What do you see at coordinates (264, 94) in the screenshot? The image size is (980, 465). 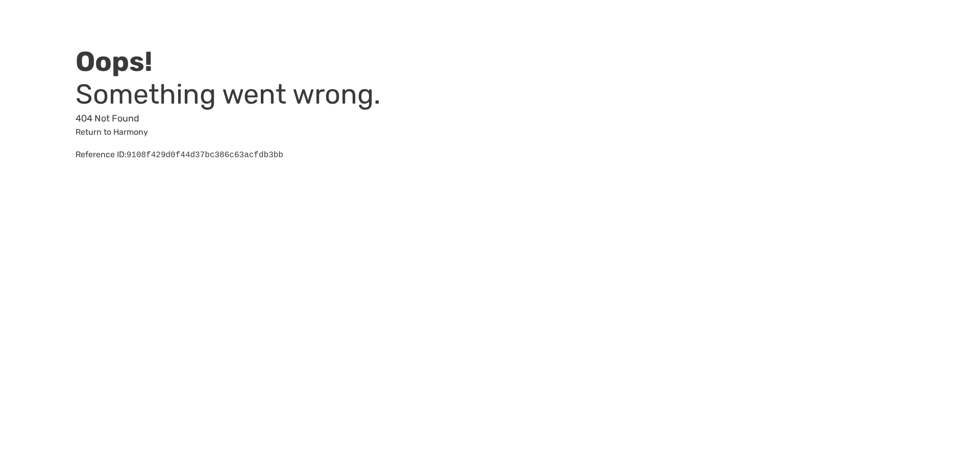 I see `h3: Something went wrong.` at bounding box center [264, 94].